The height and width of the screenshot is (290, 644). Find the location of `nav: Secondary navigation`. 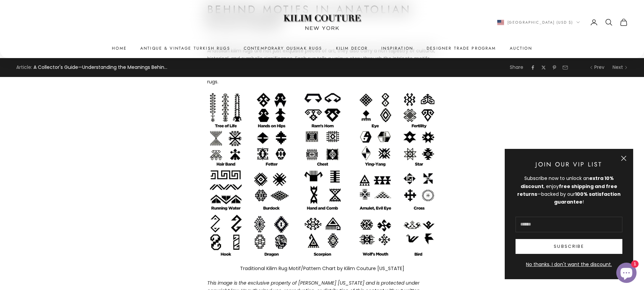

nav: Secondary navigation is located at coordinates (563, 22).